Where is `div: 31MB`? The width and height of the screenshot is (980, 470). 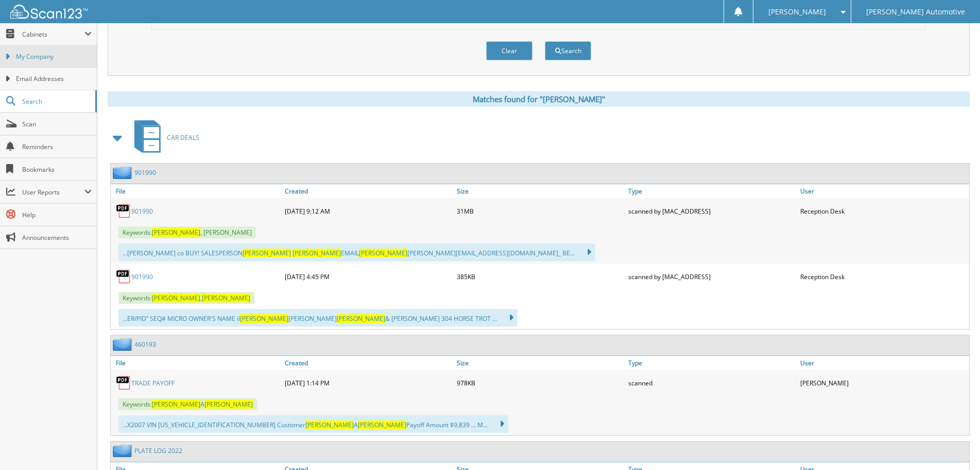
div: 31MB is located at coordinates (540, 211).